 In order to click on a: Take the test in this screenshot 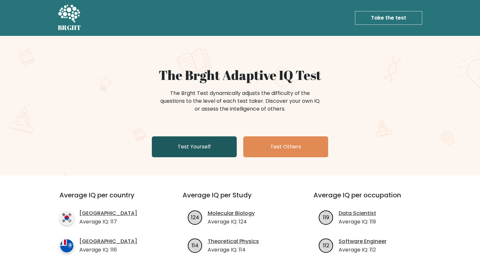, I will do `click(389, 18)`.